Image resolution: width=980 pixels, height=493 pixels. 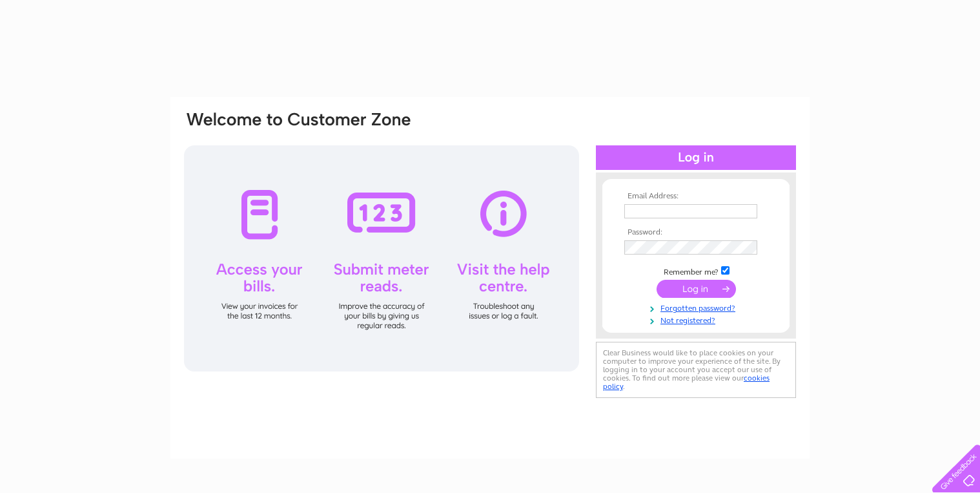 What do you see at coordinates (696, 196) in the screenshot?
I see `th: Email Address:` at bounding box center [696, 196].